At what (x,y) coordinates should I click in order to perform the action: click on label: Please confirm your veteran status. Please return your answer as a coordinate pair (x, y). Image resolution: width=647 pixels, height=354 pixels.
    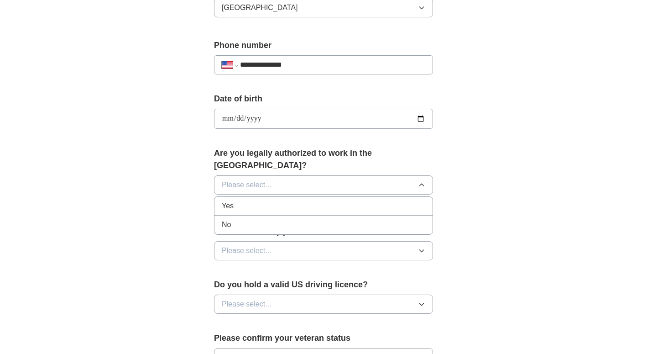
    Looking at the image, I should click on (324, 338).